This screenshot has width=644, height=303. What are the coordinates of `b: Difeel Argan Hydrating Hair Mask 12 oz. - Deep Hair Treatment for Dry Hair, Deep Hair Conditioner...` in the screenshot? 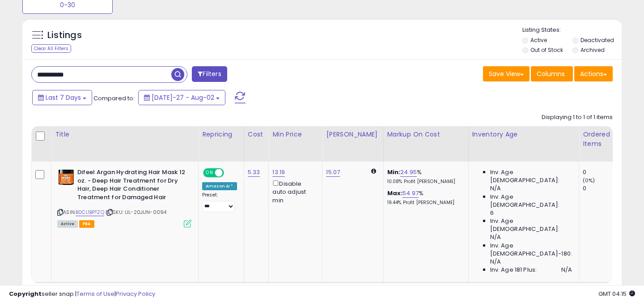 It's located at (132, 186).